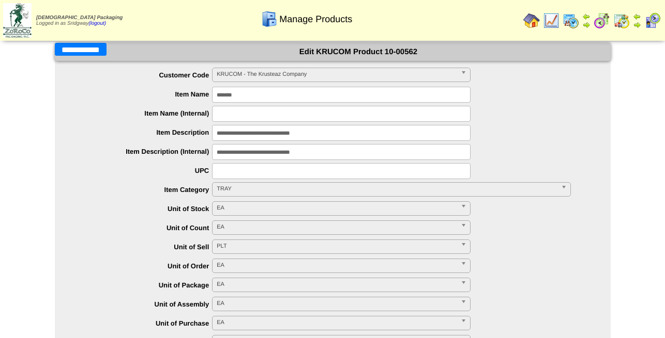 The height and width of the screenshot is (338, 665). Describe the element at coordinates (79, 21) in the screenshot. I see `span: Logged in as Sridgway` at that location.